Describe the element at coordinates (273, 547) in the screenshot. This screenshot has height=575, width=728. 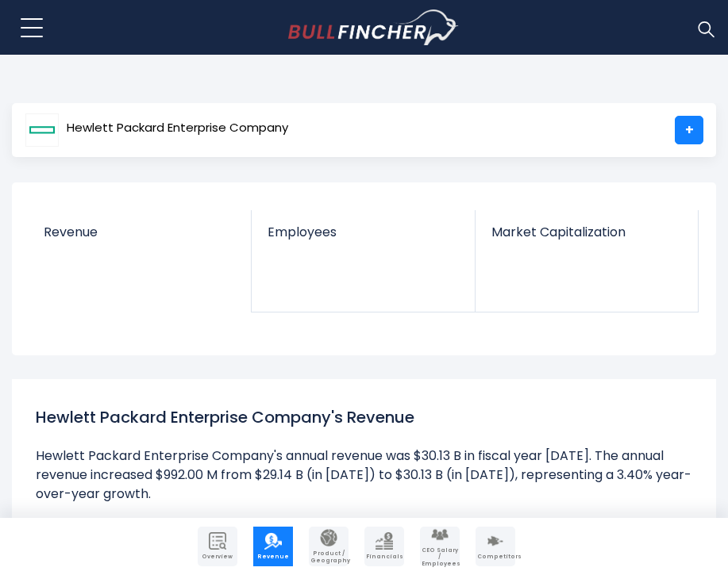
I see `a: Company Revenue` at that location.